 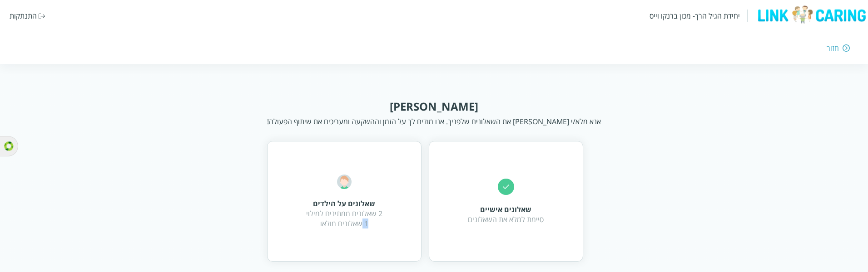 What do you see at coordinates (505, 210) in the screenshot?
I see `div: שאלונים אישיים` at bounding box center [505, 210].